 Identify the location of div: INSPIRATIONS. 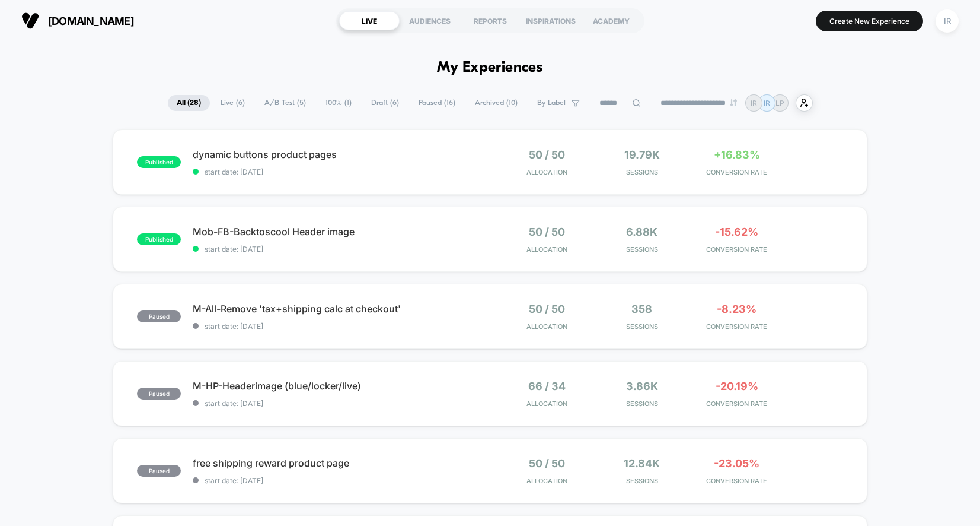
(551, 21).